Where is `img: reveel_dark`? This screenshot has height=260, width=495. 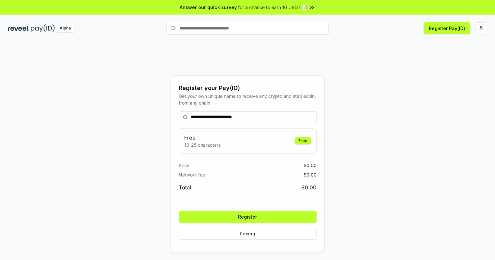
img: reveel_dark is located at coordinates (18, 28).